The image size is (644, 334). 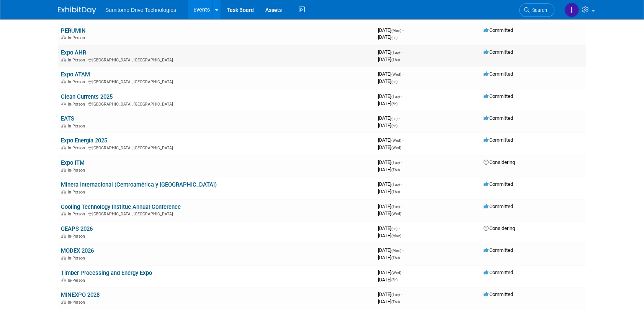 I want to click on a: Search, so click(x=537, y=10).